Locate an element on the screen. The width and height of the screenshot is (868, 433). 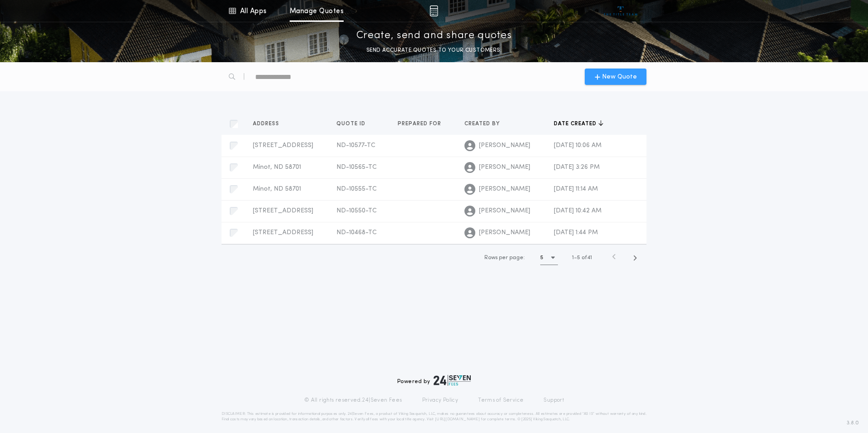
button: Address is located at coordinates (269, 124).